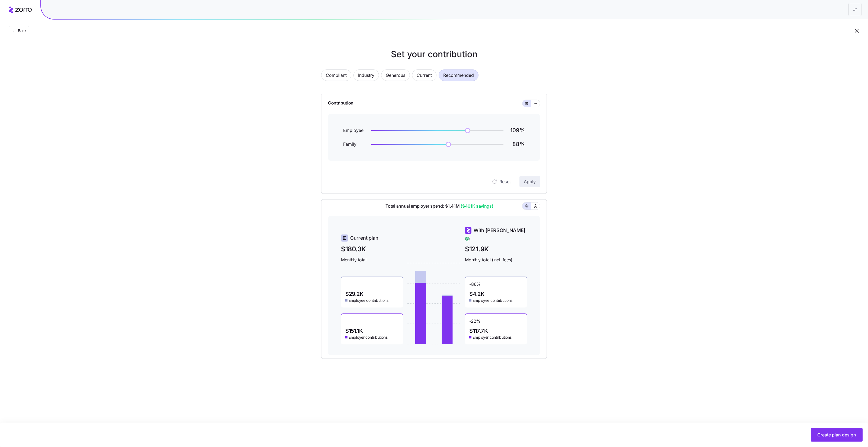  I want to click on span: Industry, so click(366, 75).